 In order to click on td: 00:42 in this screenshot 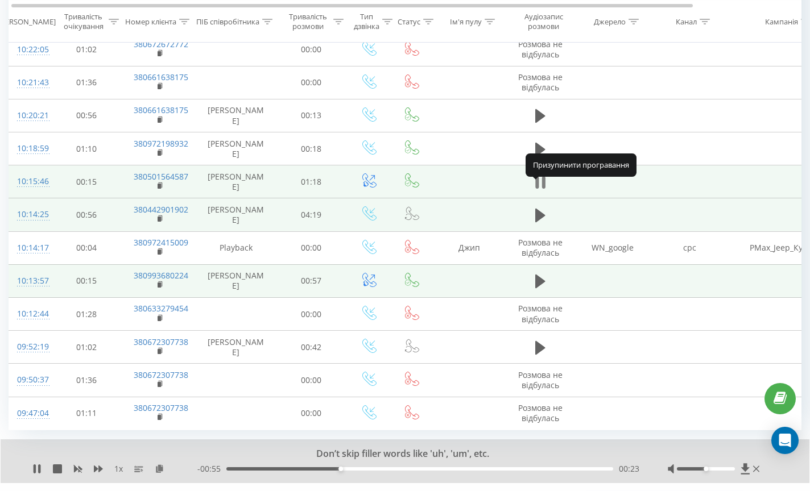, I will do `click(311, 348)`.